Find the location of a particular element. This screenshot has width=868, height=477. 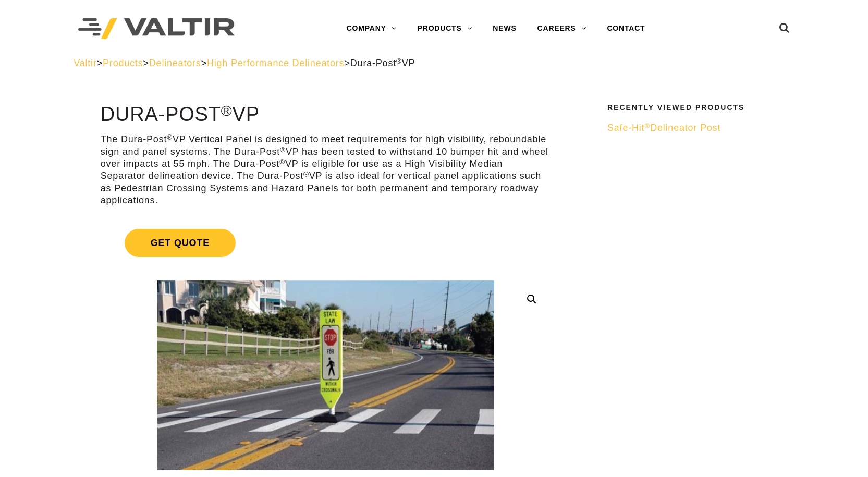

h2: Recently Viewed Products is located at coordinates (698, 108).